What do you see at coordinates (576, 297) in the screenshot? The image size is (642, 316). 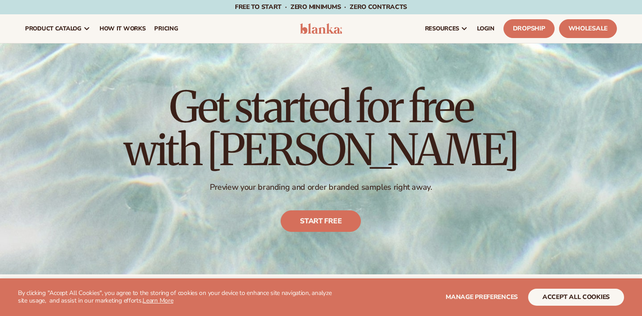 I see `button: accept all cookies` at bounding box center [576, 297].